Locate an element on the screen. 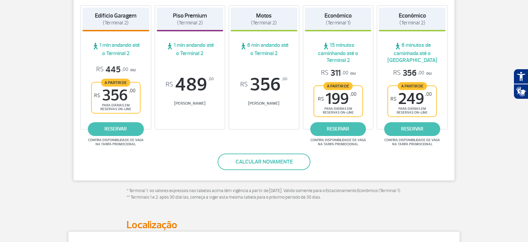 This screenshot has width=528, height=242. span: 489 is located at coordinates (190, 85).